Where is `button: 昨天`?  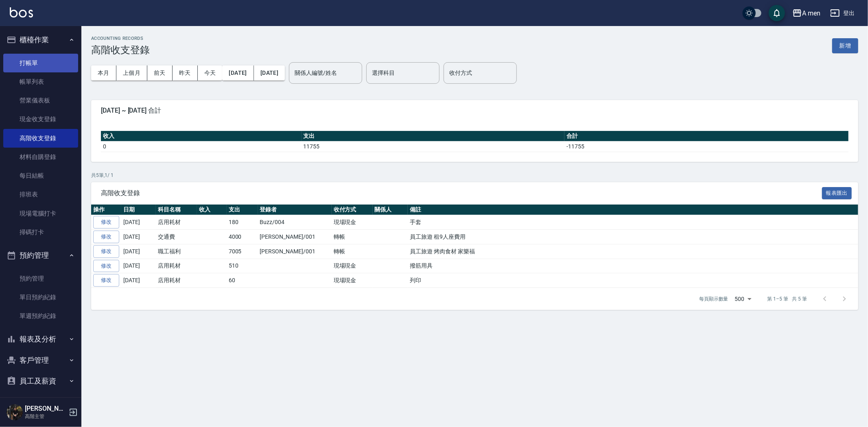 button: 昨天 is located at coordinates (185, 73).